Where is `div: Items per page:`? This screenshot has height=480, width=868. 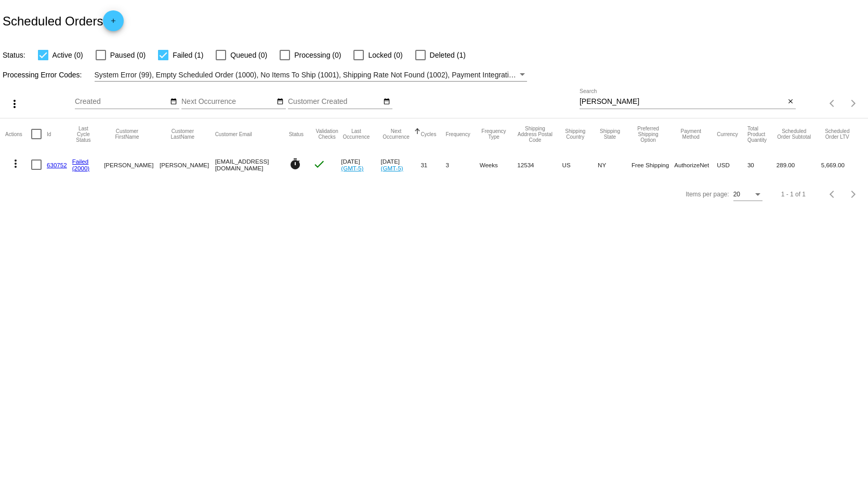
div: Items per page: is located at coordinates (707, 194).